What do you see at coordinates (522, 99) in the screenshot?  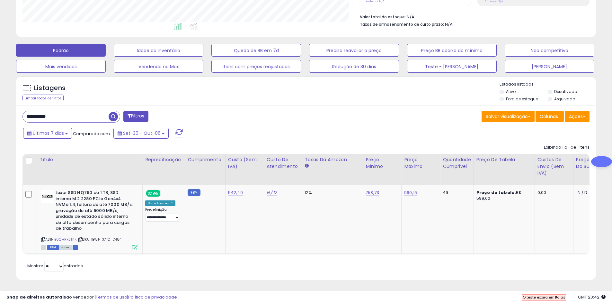 I see `font: Fora de estoque` at bounding box center [522, 99].